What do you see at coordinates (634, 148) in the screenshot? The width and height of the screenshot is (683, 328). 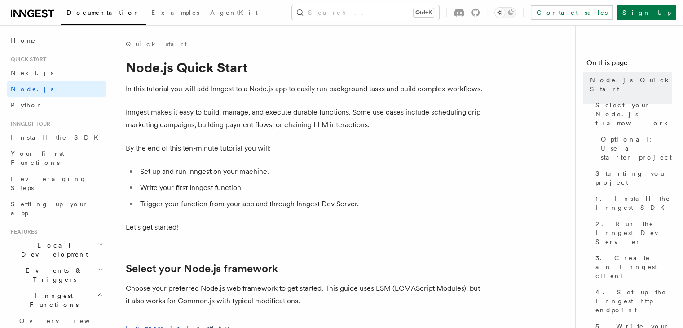 I see `a: Optional: Use a starter project` at bounding box center [634, 148].